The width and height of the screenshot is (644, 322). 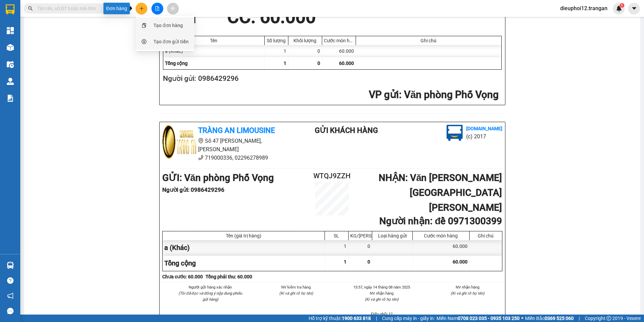 I want to click on span: aim, so click(x=173, y=8).